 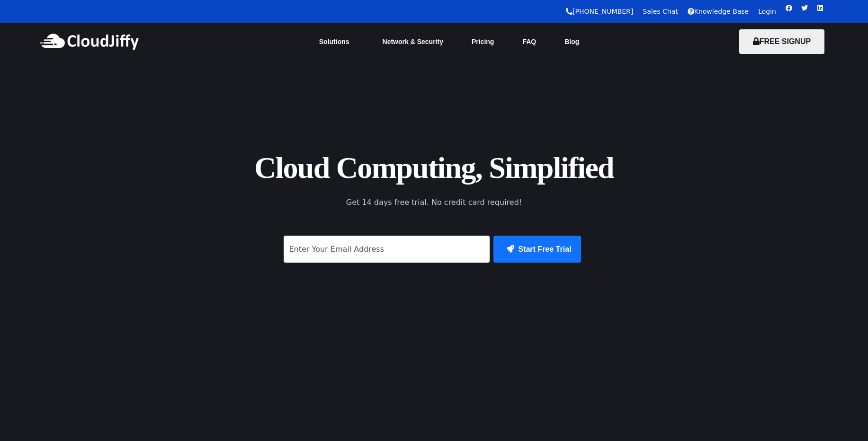 I want to click on a: Login, so click(x=767, y=11).